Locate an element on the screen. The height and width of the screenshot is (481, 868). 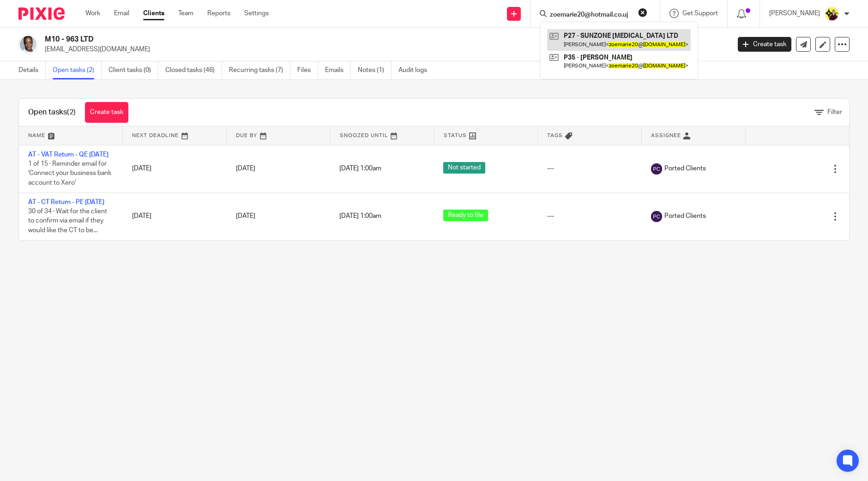
span: (2) is located at coordinates (71, 112).